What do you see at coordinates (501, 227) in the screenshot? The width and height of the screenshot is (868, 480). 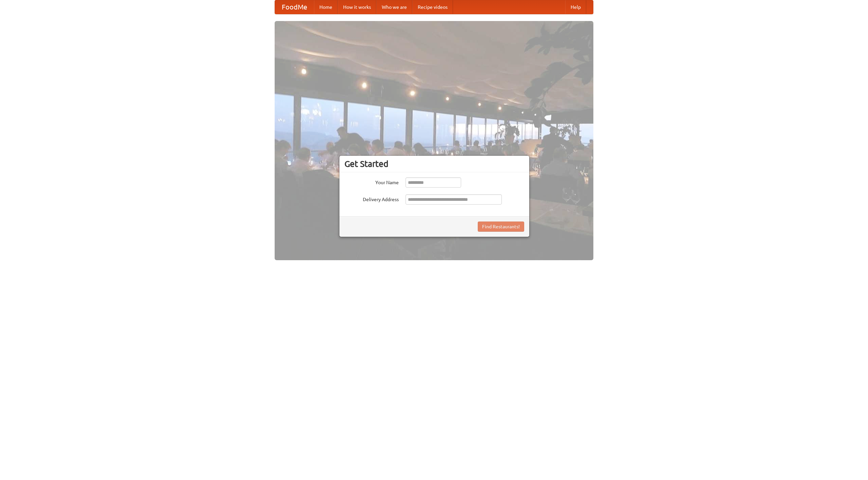 I see `button: Find Restaurants!` at bounding box center [501, 227].